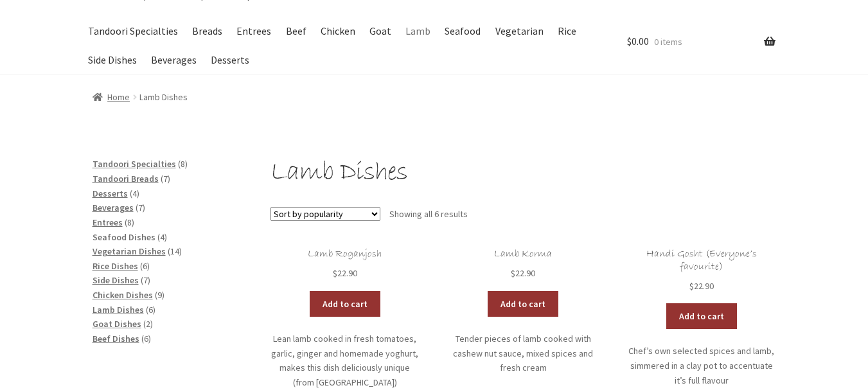  What do you see at coordinates (345, 304) in the screenshot?
I see `a: Add to cart: “Lamb Roganjosh”` at bounding box center [345, 304].